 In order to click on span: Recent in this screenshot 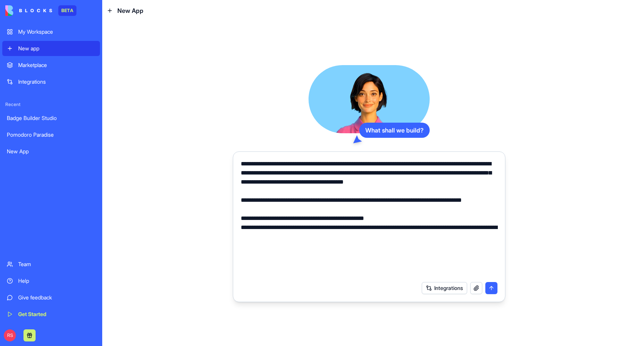, I will do `click(51, 104)`.